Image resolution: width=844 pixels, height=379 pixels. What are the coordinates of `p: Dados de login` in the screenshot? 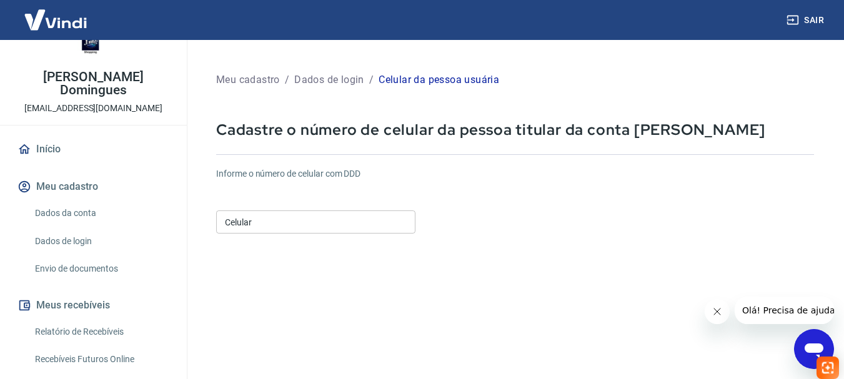 It's located at (329, 80).